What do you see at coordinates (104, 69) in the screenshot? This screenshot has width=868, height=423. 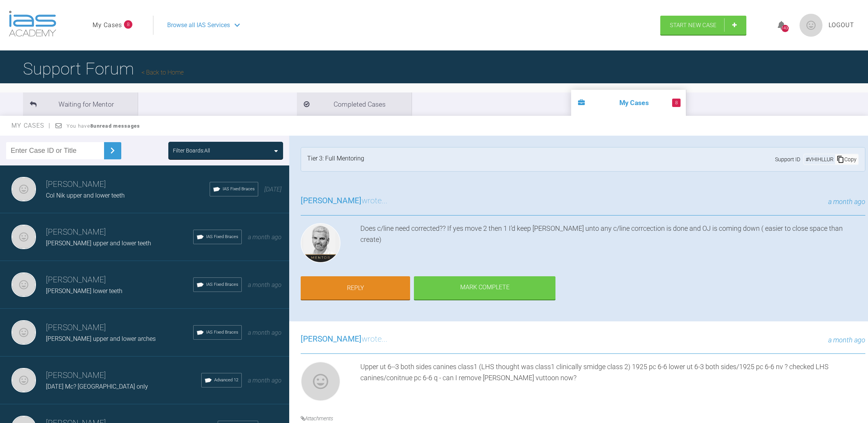 I see `h1: Support Forum` at bounding box center [104, 69].